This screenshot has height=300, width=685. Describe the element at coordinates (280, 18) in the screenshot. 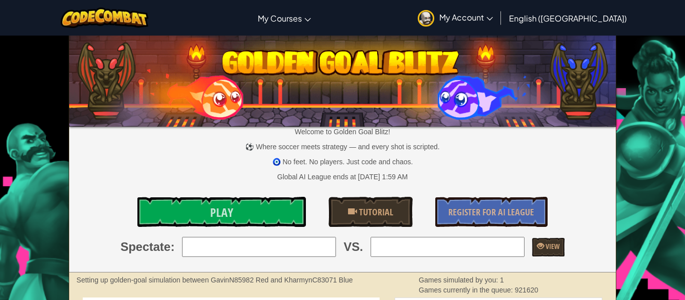

I see `span: My Courses` at that location.